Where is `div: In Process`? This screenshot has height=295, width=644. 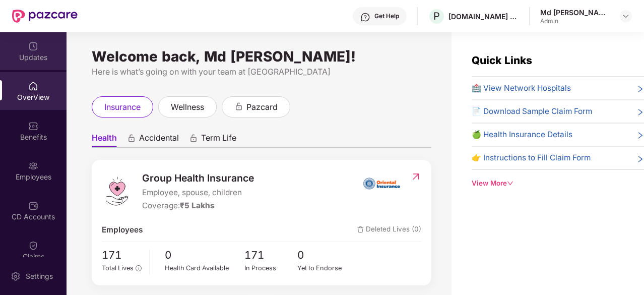
div: In Process is located at coordinates (271, 268).